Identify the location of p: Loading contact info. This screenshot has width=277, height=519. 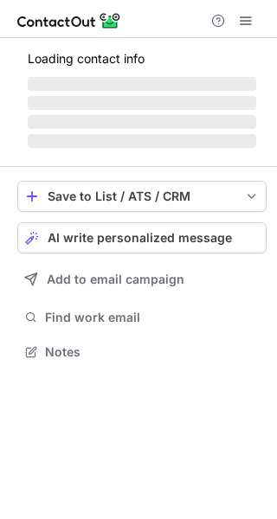
(142, 59).